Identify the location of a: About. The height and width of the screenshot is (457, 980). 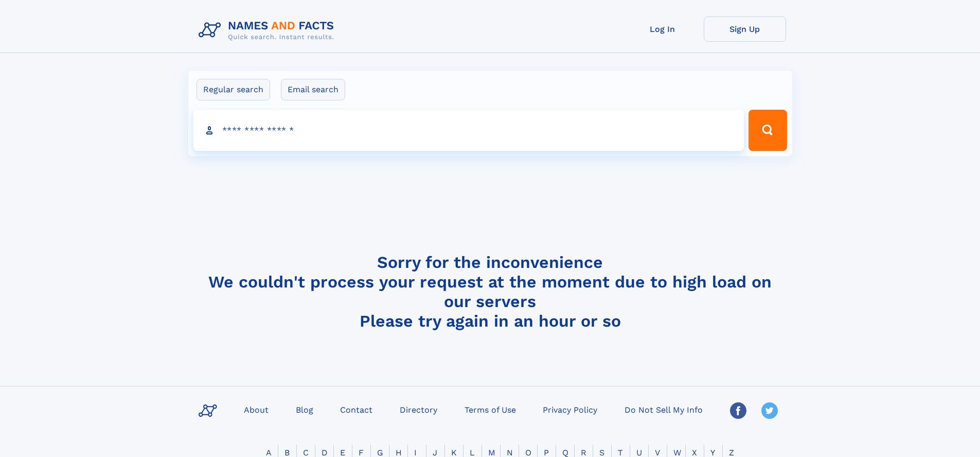
(256, 409).